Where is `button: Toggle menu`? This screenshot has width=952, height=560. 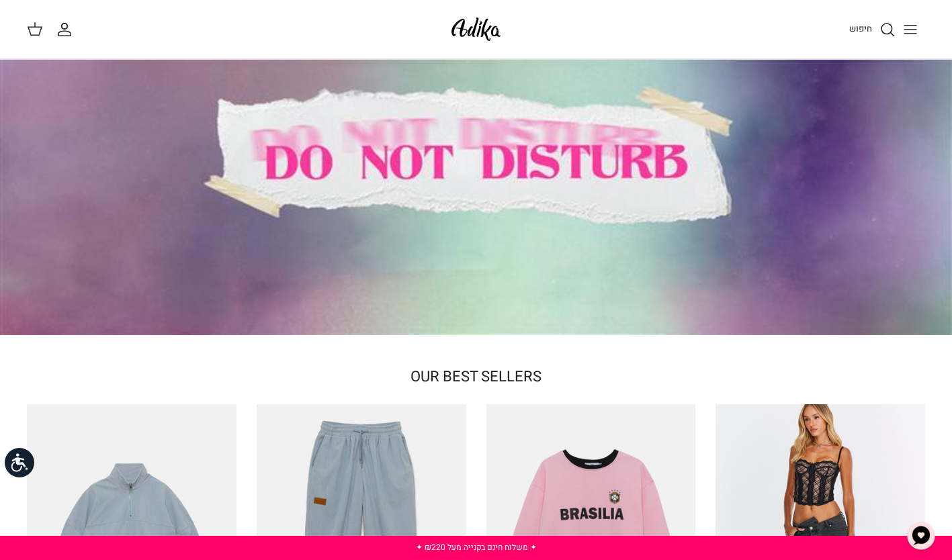 button: Toggle menu is located at coordinates (910, 30).